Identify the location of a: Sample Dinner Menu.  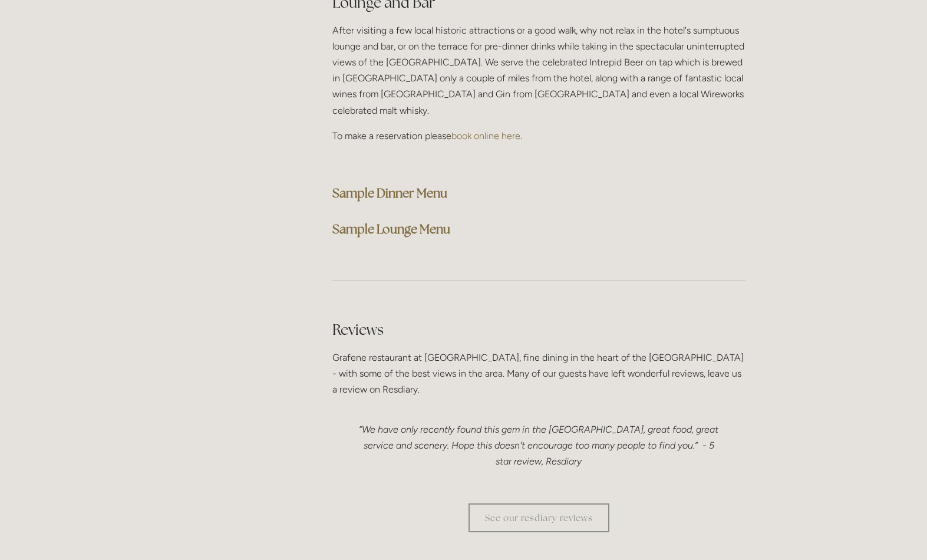
(390, 193).